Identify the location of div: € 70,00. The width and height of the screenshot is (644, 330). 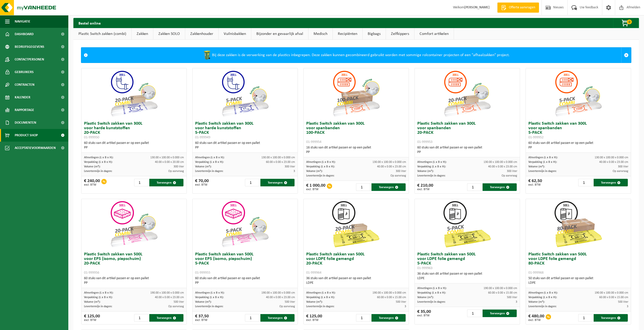
(202, 183).